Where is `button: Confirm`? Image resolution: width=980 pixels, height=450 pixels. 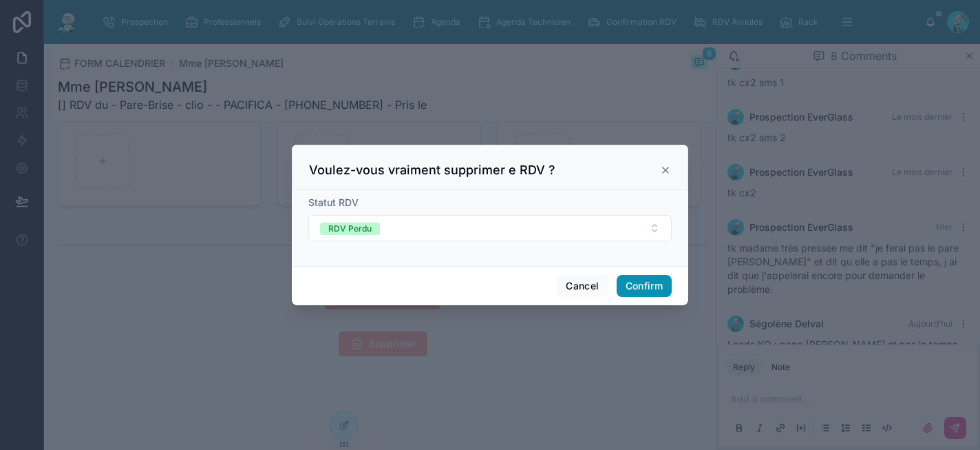
button: Confirm is located at coordinates (644, 286).